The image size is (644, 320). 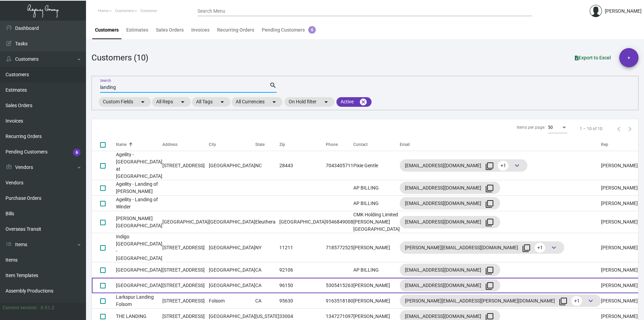 What do you see at coordinates (302, 248) in the screenshot?
I see `td: 11211` at bounding box center [302, 248].